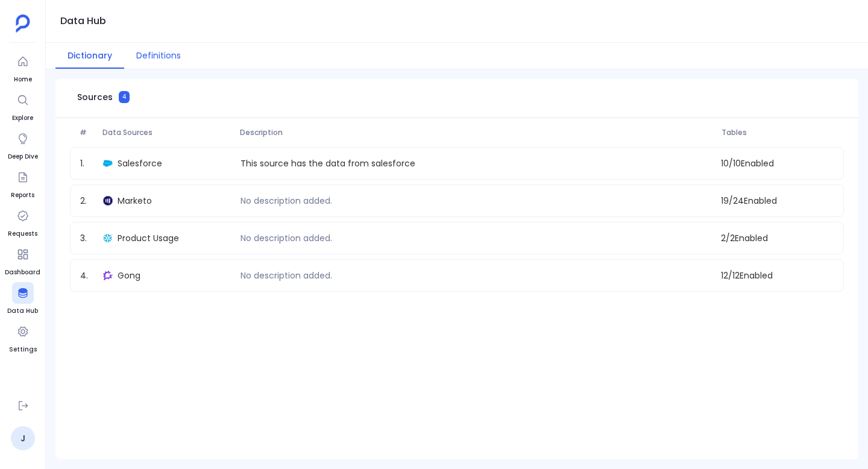  I want to click on span: Explore, so click(23, 118).